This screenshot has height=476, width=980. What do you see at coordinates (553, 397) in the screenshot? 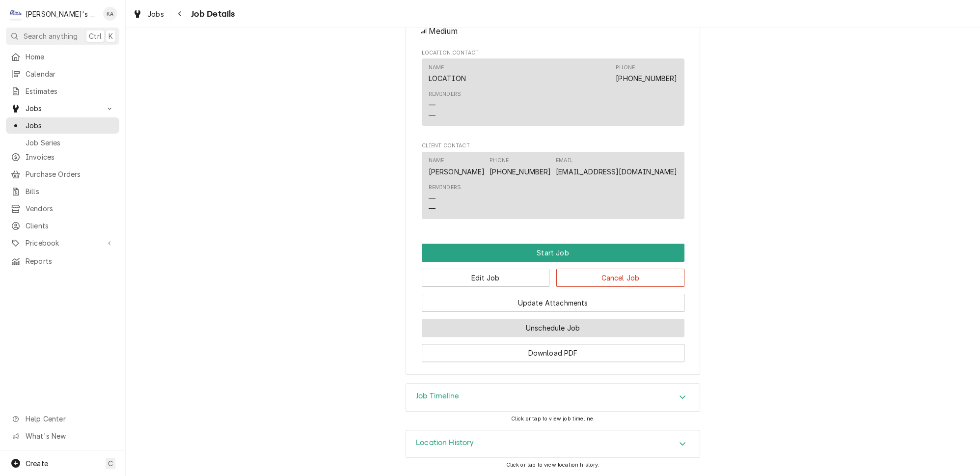
I see `div: Job Timeline` at bounding box center [553, 397].